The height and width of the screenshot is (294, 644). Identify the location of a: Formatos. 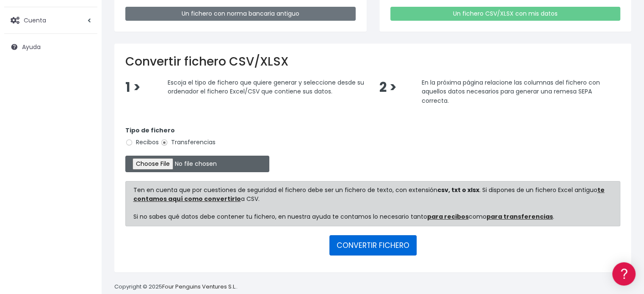
(85, 113).